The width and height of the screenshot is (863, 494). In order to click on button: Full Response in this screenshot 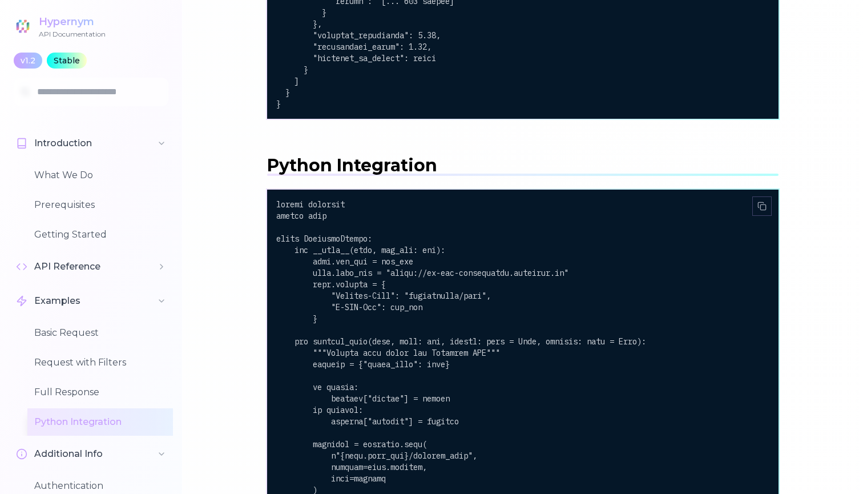, I will do `click(100, 392)`.